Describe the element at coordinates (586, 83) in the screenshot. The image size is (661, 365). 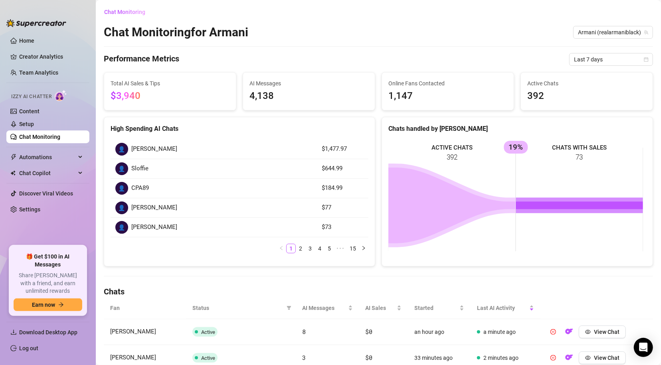
I see `span: Active Chats` at that location.